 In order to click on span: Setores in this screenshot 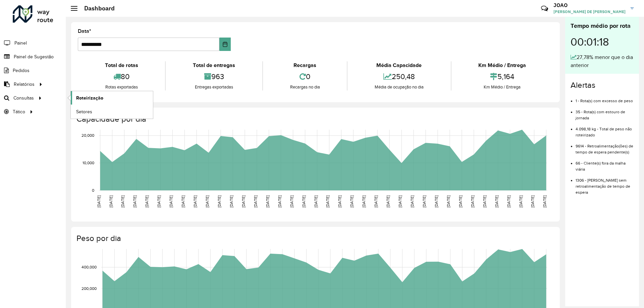, I will do `click(84, 112)`.